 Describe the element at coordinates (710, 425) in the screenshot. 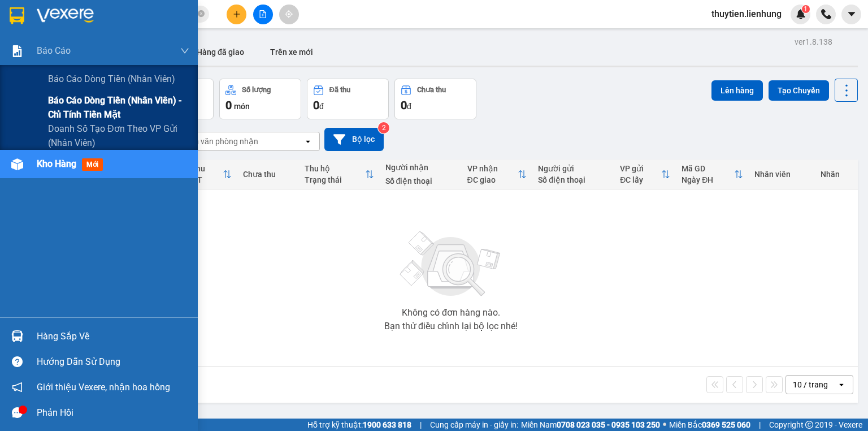

I see `span: Miền Bắc` at that location.